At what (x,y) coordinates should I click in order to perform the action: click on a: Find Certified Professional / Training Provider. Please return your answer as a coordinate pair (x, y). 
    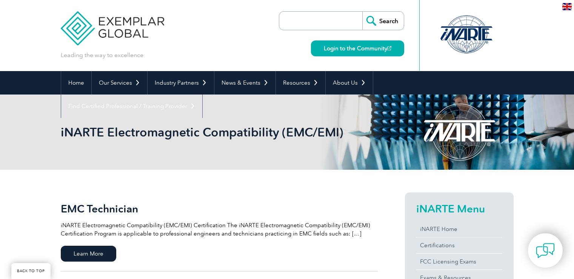
    Looking at the image, I should click on (132, 106).